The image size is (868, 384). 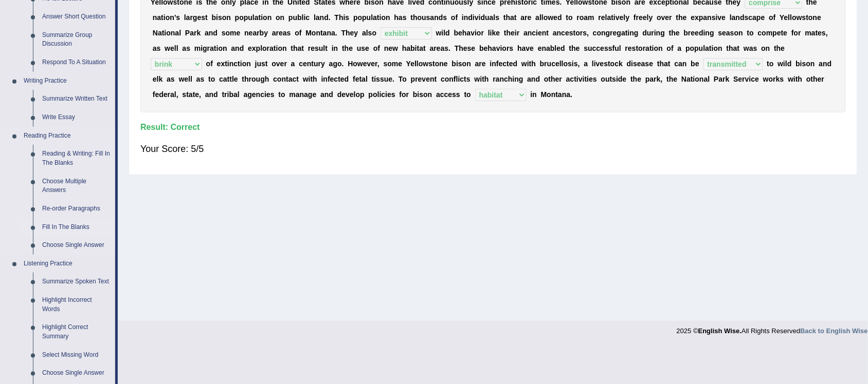 I want to click on a: Summarize Written Text, so click(x=76, y=100).